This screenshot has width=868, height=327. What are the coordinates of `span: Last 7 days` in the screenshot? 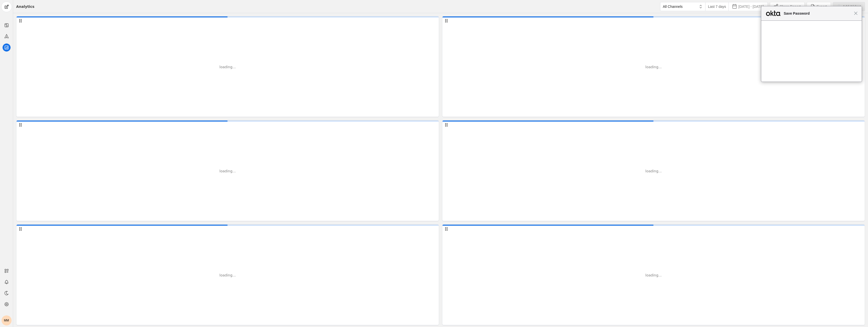 It's located at (717, 7).